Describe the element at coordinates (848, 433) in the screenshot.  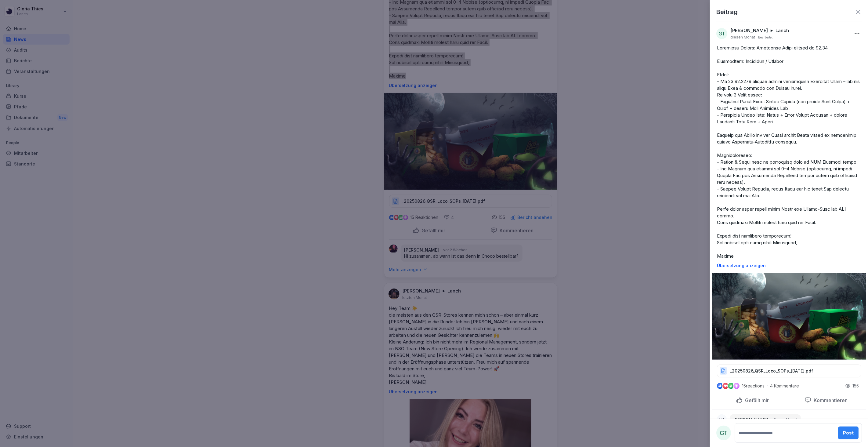
I see `div: Post` at that location.